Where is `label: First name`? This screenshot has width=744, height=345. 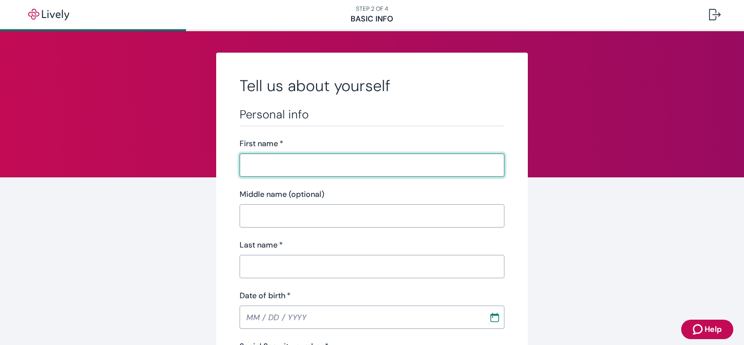
label: First name is located at coordinates (261, 144).